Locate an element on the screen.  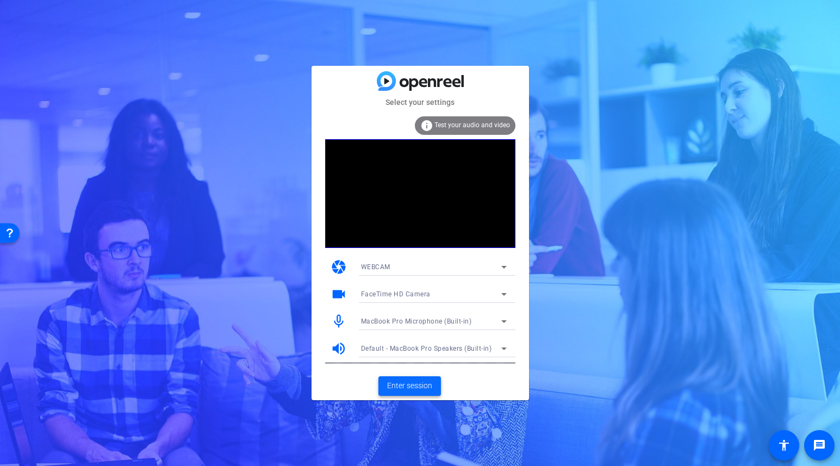
span: Default - MacBook Pro Speakers (Built-in) is located at coordinates (426, 349).